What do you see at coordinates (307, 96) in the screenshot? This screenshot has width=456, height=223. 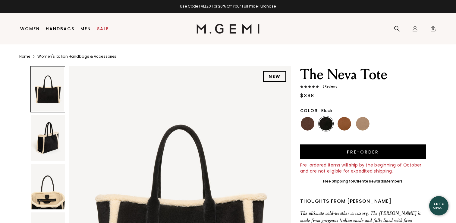 I see `div: $398` at bounding box center [307, 96].